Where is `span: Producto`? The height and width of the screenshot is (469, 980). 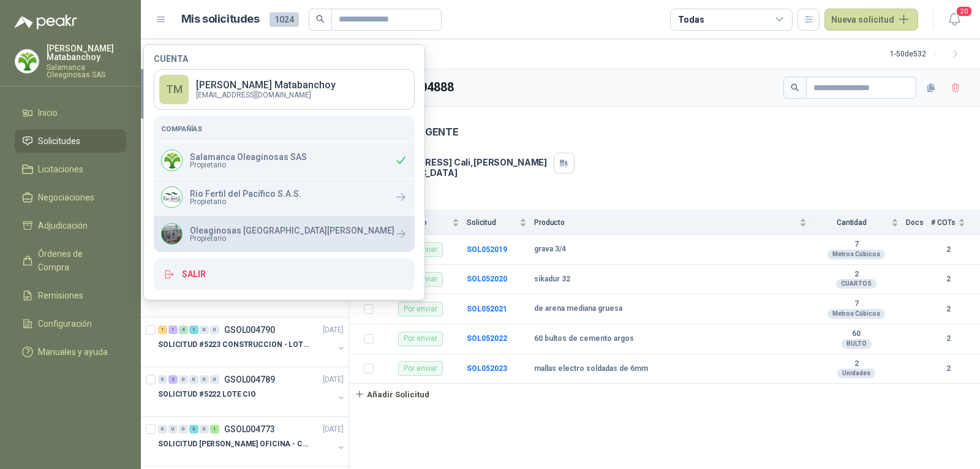
span: Producto is located at coordinates (665, 223).